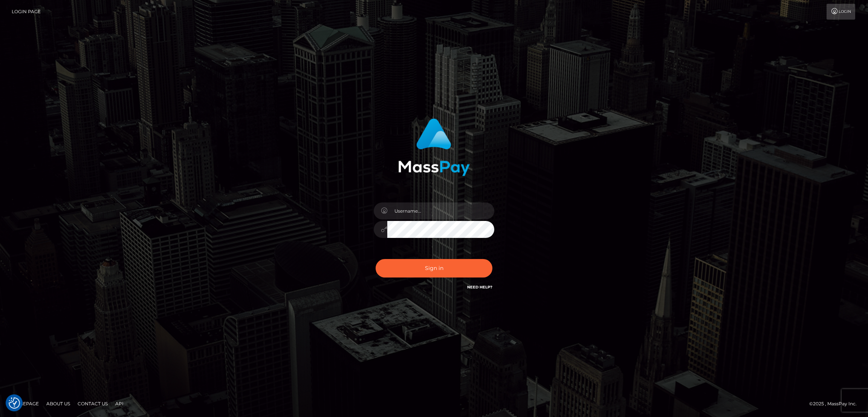 This screenshot has height=417, width=868. Describe the element at coordinates (25, 403) in the screenshot. I see `a: Homepage` at that location.